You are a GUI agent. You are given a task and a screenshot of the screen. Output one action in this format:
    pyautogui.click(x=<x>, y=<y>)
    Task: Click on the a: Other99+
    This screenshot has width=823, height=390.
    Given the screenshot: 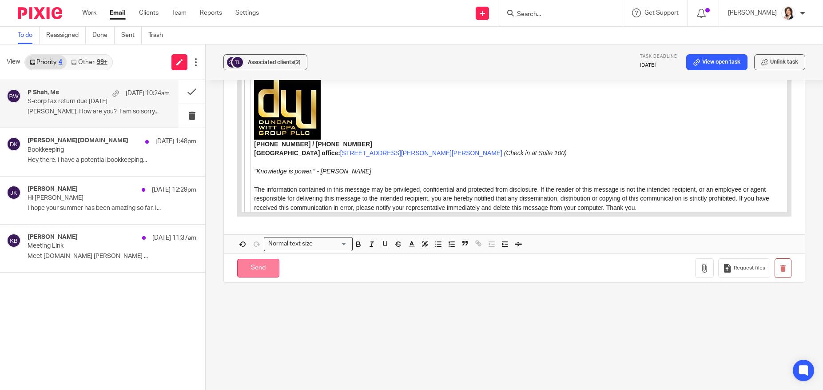 What is the action you would take?
    pyautogui.click(x=89, y=62)
    